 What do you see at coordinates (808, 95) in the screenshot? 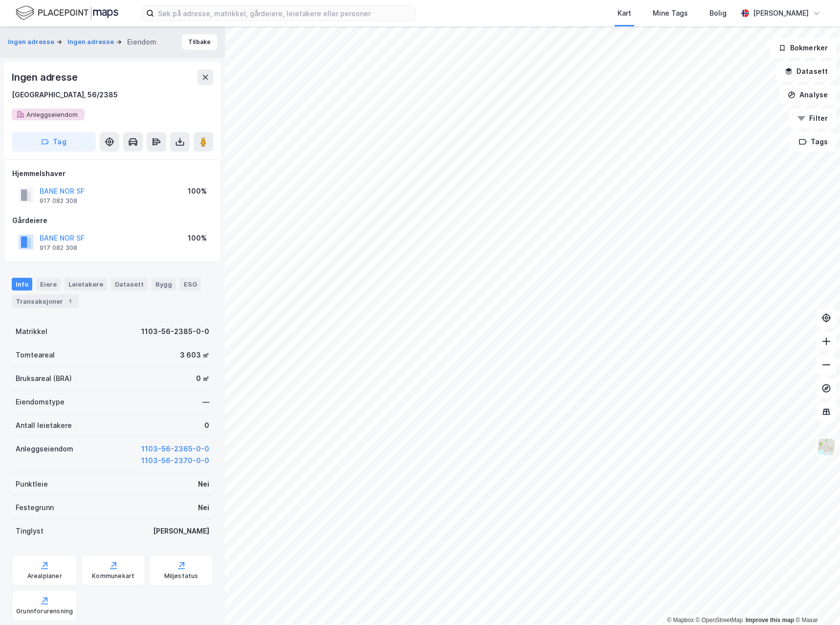
I see `button: Analyse` at bounding box center [808, 95].